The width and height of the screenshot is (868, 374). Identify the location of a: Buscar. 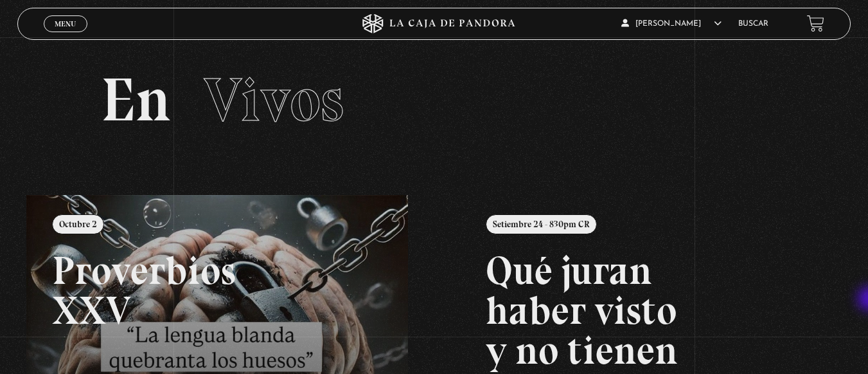
(754, 24).